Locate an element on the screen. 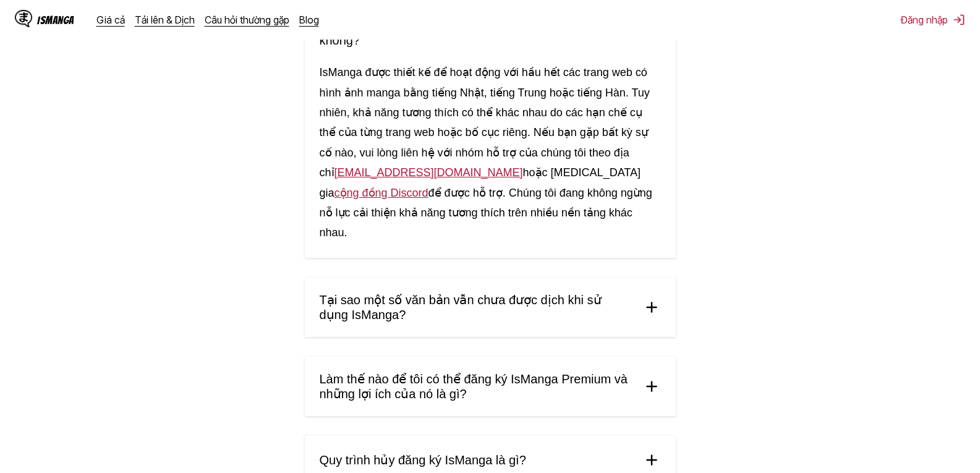 The width and height of the screenshot is (980, 473). font: IsManga được thiết kế để hoạt động với hầu hết các trang web có hình ảnh manga bằng tiếng Nhật, t... is located at coordinates (484, 123).